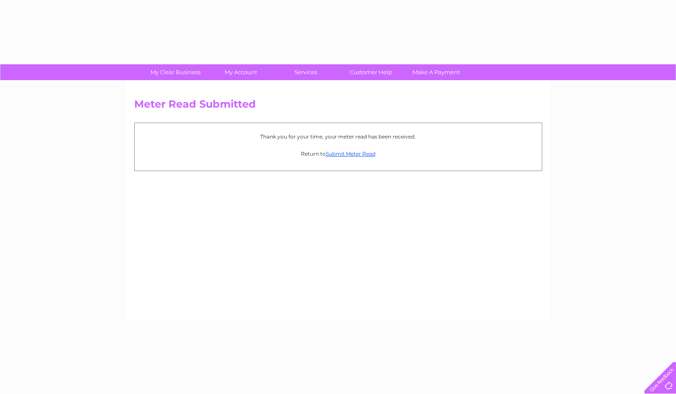 The image size is (676, 394). Describe the element at coordinates (351, 153) in the screenshot. I see `a: Submit Meter Read` at that location.